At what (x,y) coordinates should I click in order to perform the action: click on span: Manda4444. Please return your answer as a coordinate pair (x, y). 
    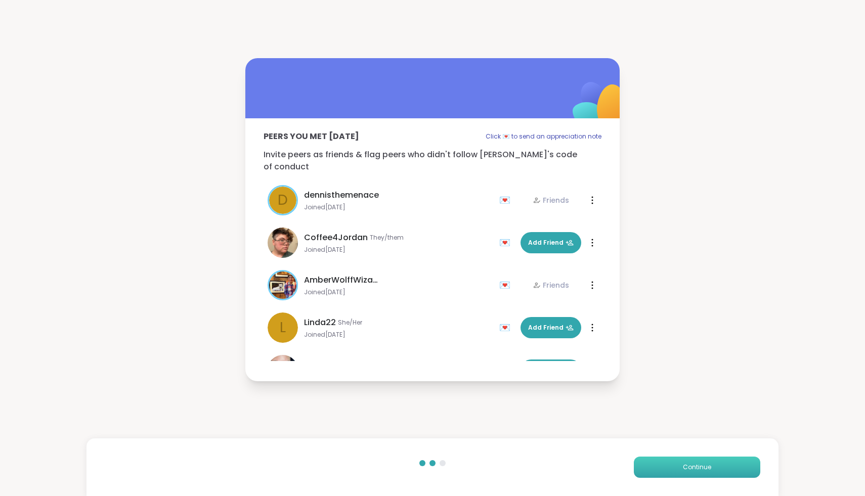
    Looking at the image, I should click on (329, 365).